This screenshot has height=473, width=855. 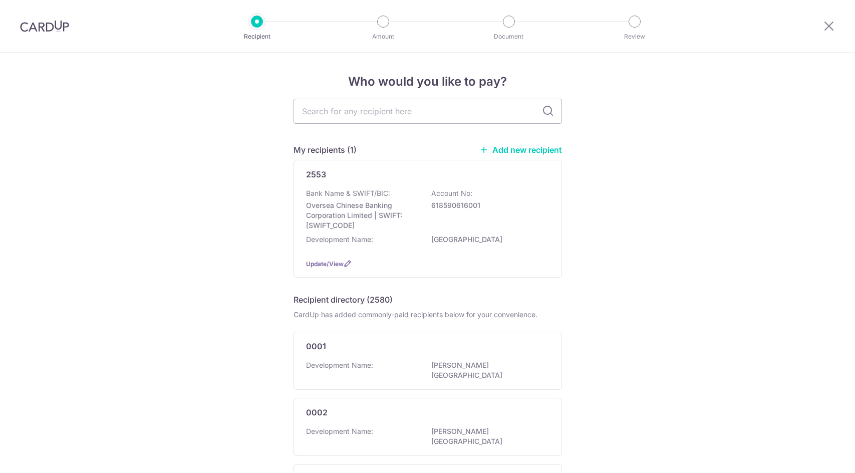 I want to click on p: 0001, so click(x=316, y=346).